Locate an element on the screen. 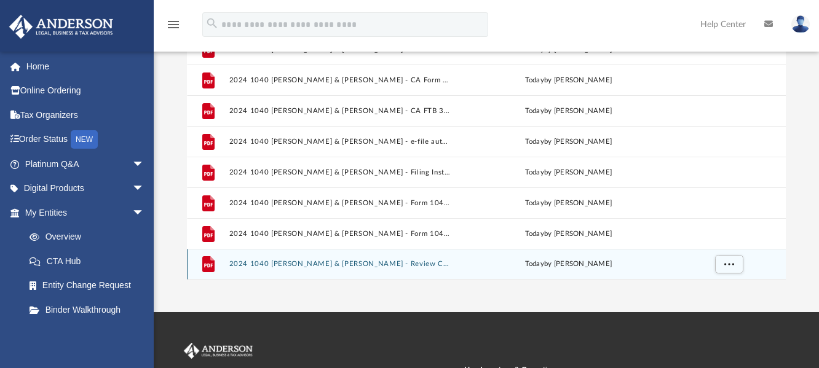  a: Overview is located at coordinates (90, 237).